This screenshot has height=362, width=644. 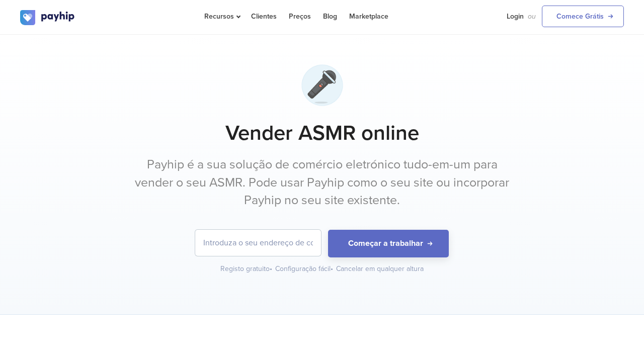 I want to click on p: Payhip é a sua solução de comércio eletrónico tudo-em-um para vender o seu ASMR. Pode usar Payhip..., so click(x=322, y=182).